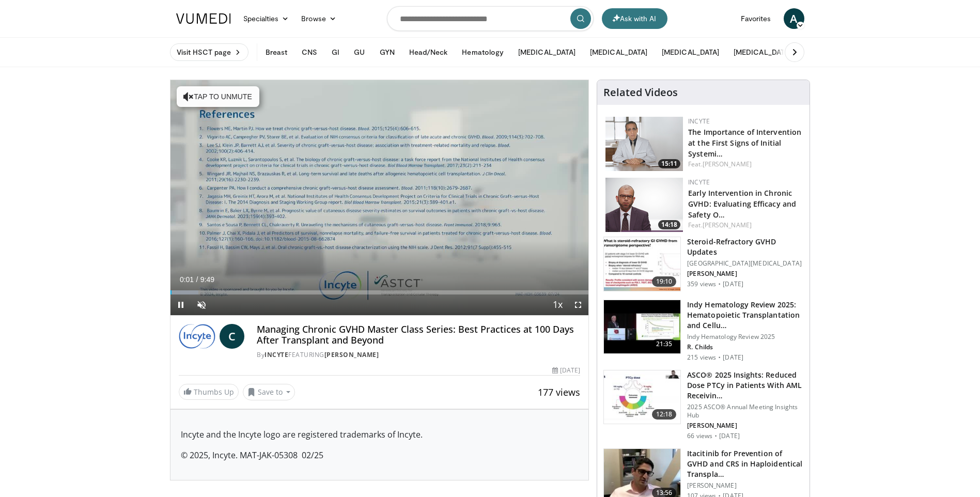 Image resolution: width=980 pixels, height=497 pixels. What do you see at coordinates (319, 19) in the screenshot?
I see `a: Browse` at bounding box center [319, 19].